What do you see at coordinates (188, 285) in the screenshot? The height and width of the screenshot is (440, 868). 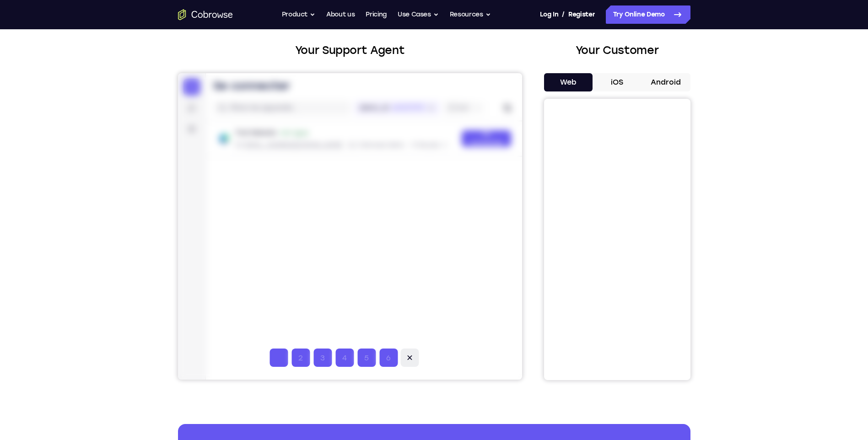 I see `input: Saisie du digit code 5` at bounding box center [188, 285].